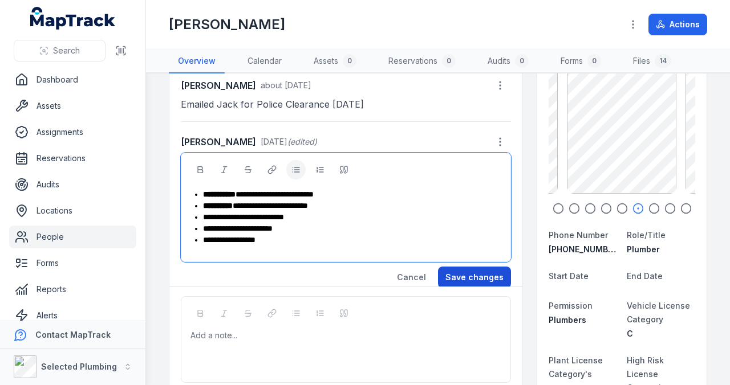 The image size is (730, 385). Describe the element at coordinates (72, 185) in the screenshot. I see `a: Audits` at that location.